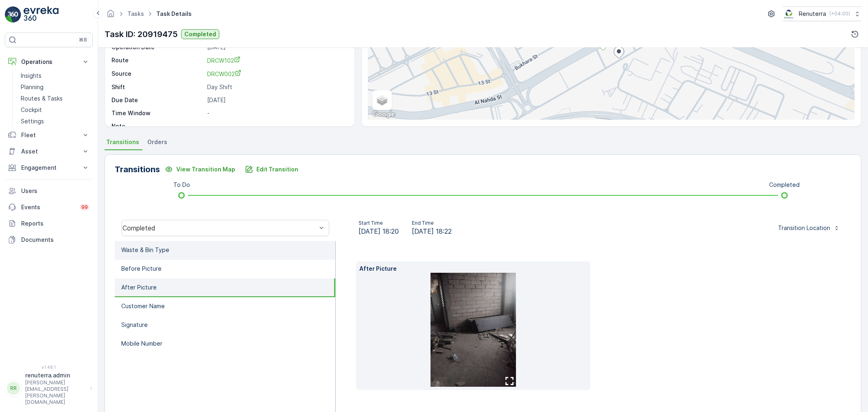  I want to click on button: Completed, so click(200, 34).